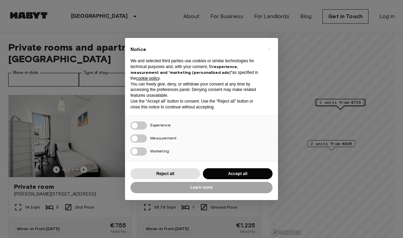 The image size is (403, 238). I want to click on button: Learn more, so click(201, 187).